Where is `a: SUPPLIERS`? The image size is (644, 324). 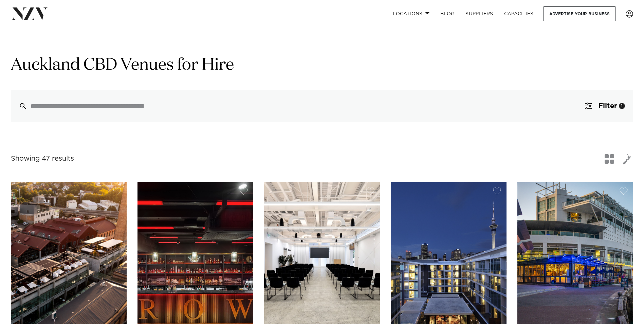 a: SUPPLIERS is located at coordinates (479, 14).